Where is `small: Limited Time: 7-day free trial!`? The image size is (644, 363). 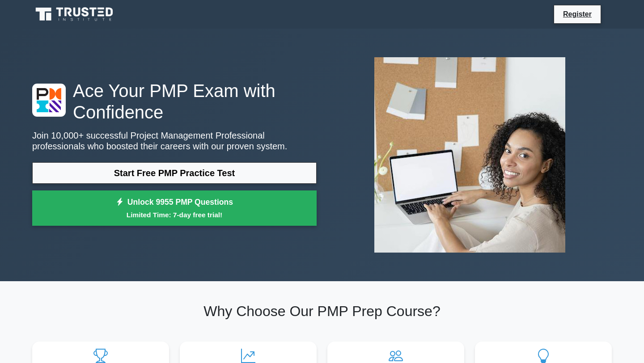
small: Limited Time: 7-day free trial! is located at coordinates (175, 214).